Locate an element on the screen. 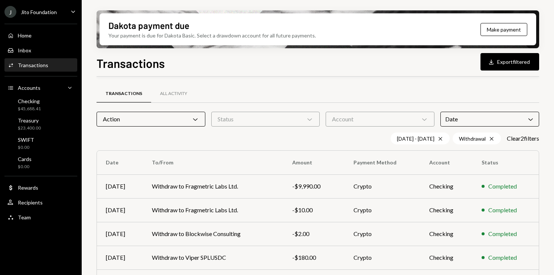 This screenshot has width=554, height=275. th: To/From is located at coordinates (213, 163).